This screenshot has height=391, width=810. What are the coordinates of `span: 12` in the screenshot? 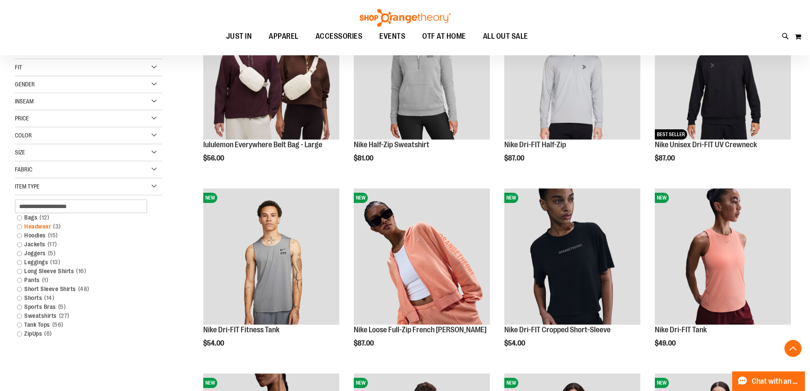 It's located at (44, 217).